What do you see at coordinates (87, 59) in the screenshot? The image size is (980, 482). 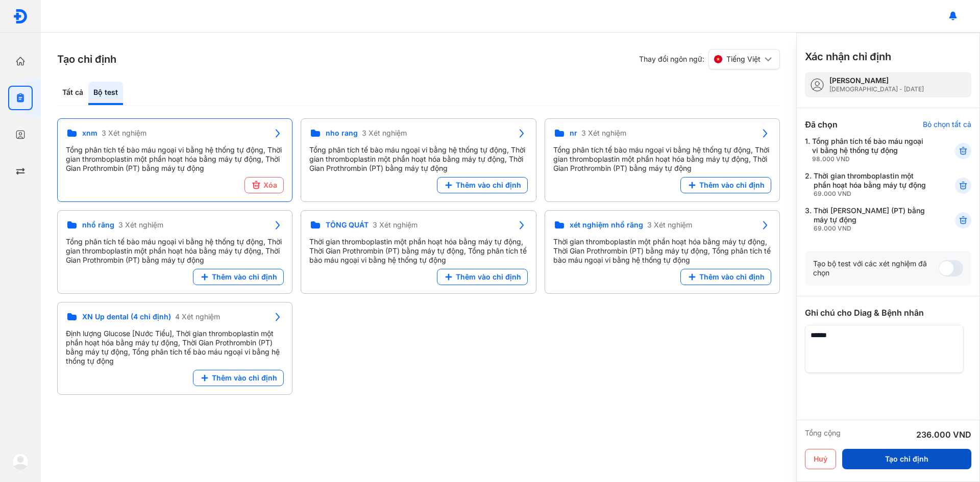 I see `h3: Tạo chỉ định` at bounding box center [87, 59].